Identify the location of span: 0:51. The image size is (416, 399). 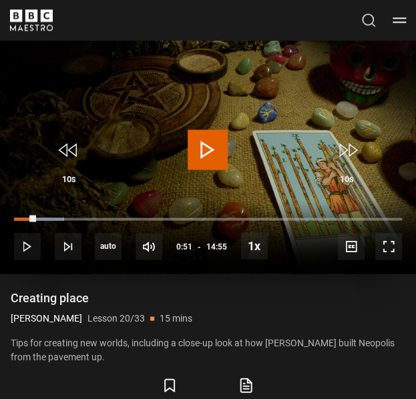
(184, 246).